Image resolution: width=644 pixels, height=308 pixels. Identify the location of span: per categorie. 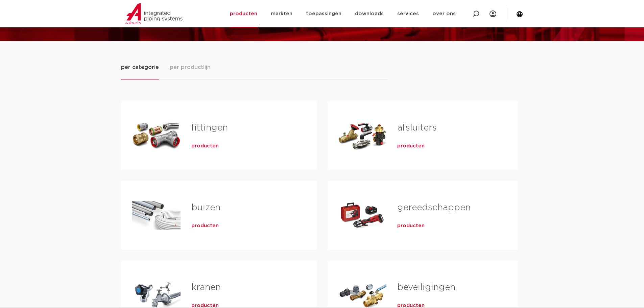
(140, 67).